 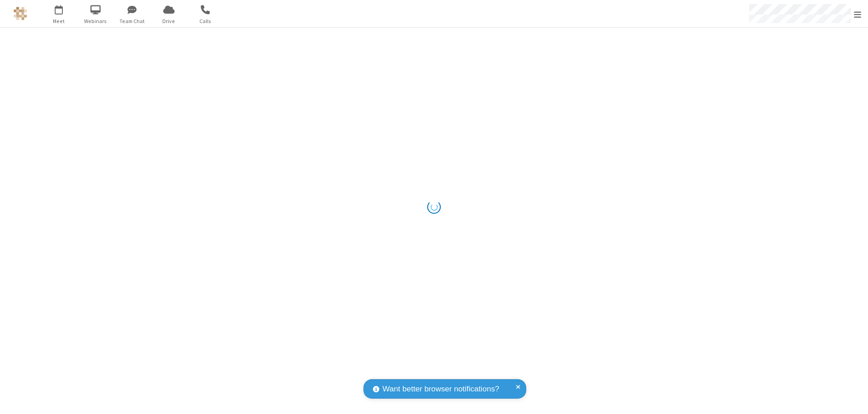 What do you see at coordinates (205, 21) in the screenshot?
I see `span: Calls` at bounding box center [205, 21].